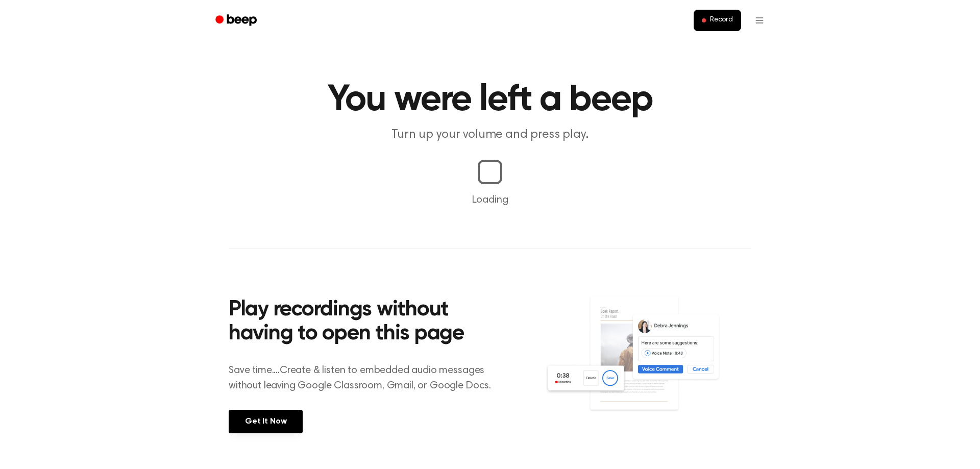 Image resolution: width=980 pixels, height=469 pixels. Describe the element at coordinates (648, 363) in the screenshot. I see `img: Voice Comments on Docs and Recording Widget` at that location.